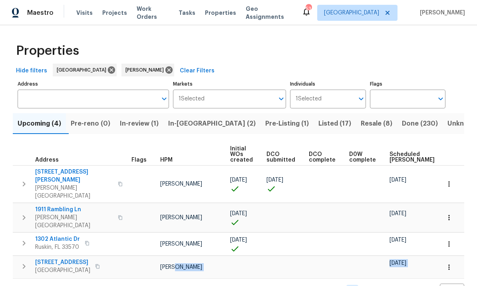 Image resolution: width=477 pixels, height=286 pixels. I want to click on label: Address, so click(93, 84).